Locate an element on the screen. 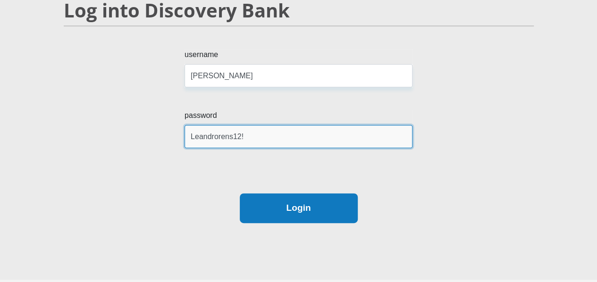  label: username is located at coordinates (298, 57).